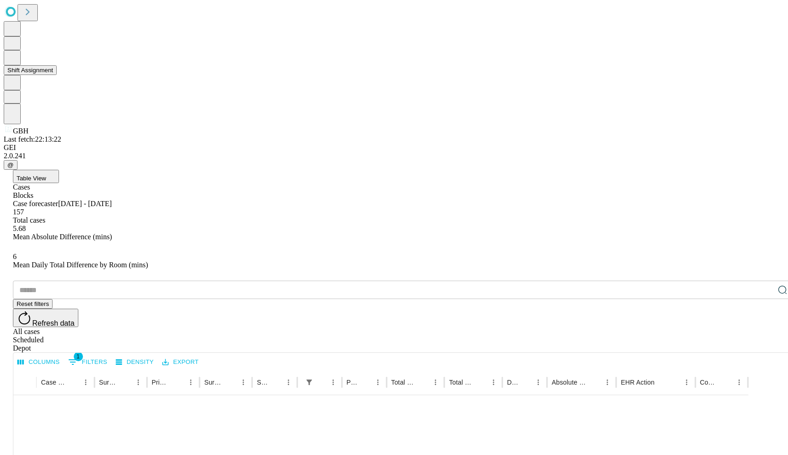  What do you see at coordinates (18, 212) in the screenshot?
I see `span: 157` at bounding box center [18, 212].